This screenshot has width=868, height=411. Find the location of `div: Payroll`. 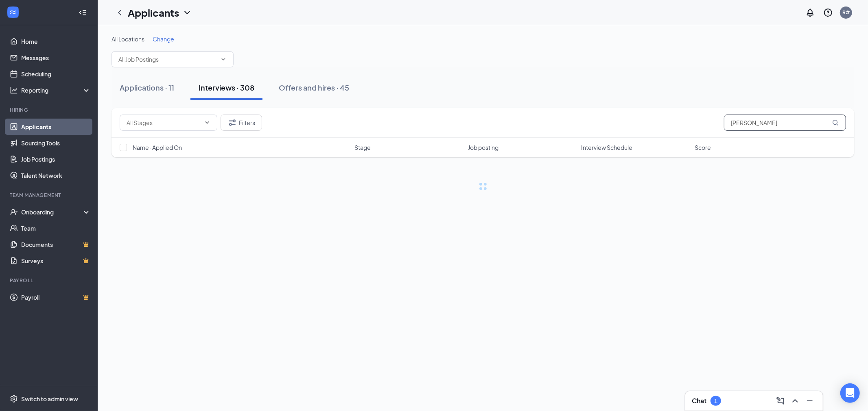

div: Payroll is located at coordinates (49, 281).